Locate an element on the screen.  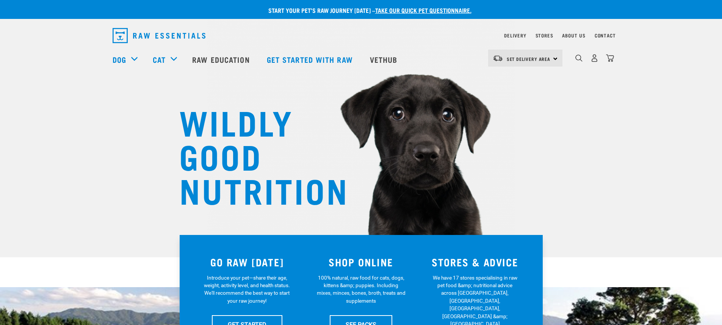
h3: SHOP ONLINE is located at coordinates (361, 262).